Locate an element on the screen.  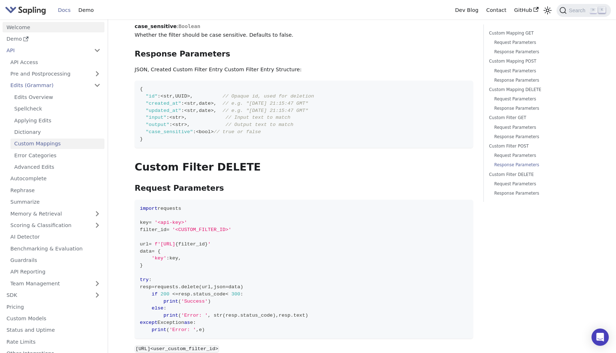
a: Pre and Postprocessing is located at coordinates (55, 74).